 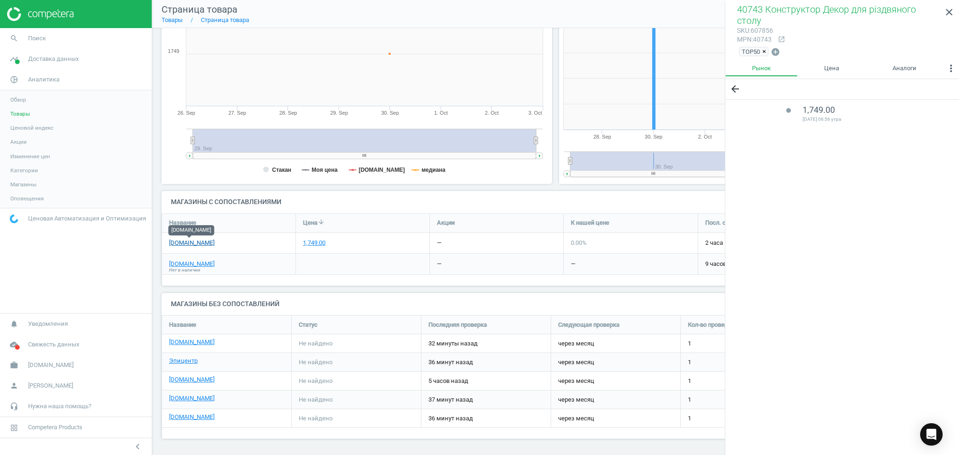 What do you see at coordinates (765, 264) in the screenshot?
I see `span: 9 часов назад` at bounding box center [765, 264].